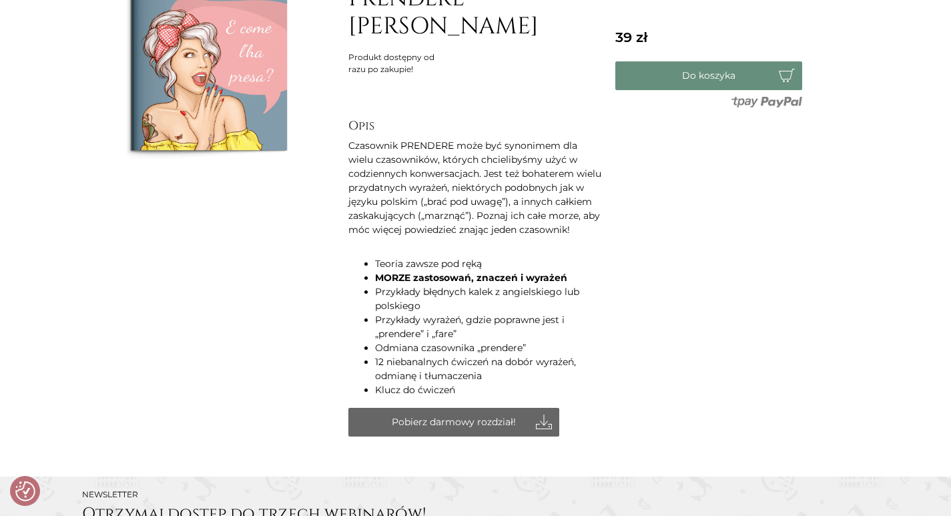 Image resolution: width=951 pixels, height=516 pixels. Describe the element at coordinates (415, 390) in the screenshot. I see `span: Klucz do ćwiczeń` at that location.